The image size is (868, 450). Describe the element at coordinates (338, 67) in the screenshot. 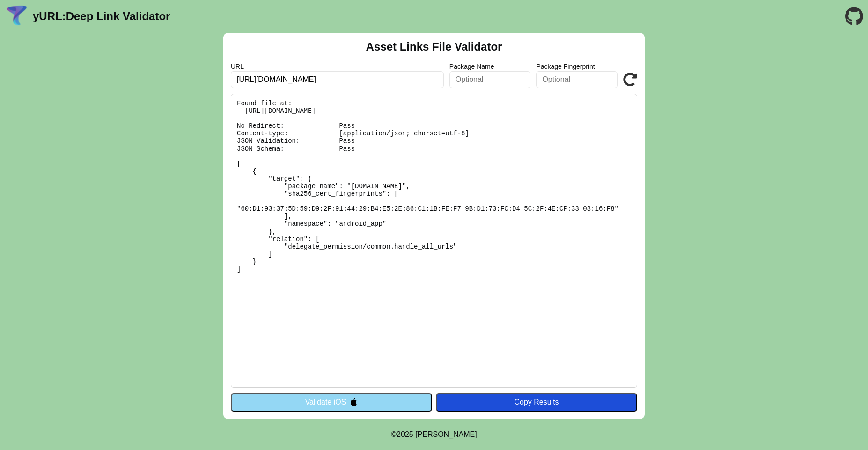

I see `label: URL` at that location.